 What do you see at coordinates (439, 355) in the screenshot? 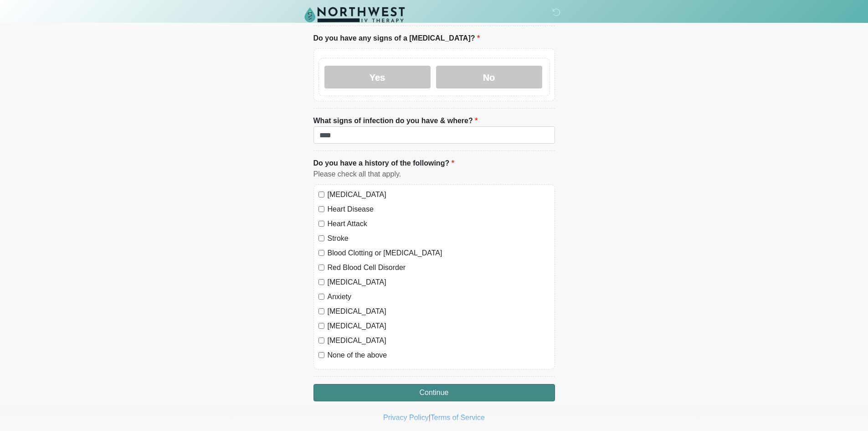
I see `label: None of the above` at bounding box center [439, 355].